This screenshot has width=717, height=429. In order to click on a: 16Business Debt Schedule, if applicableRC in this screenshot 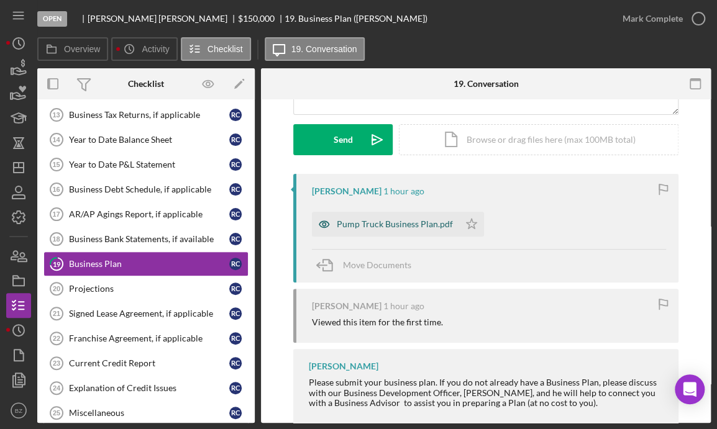, I will do `click(146, 189)`.